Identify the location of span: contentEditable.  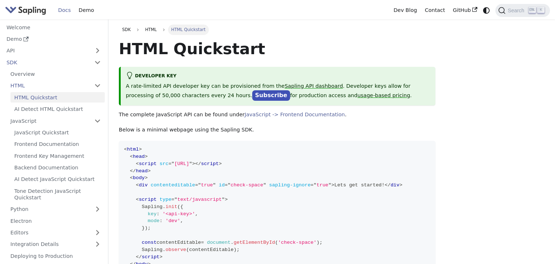
(178, 242).